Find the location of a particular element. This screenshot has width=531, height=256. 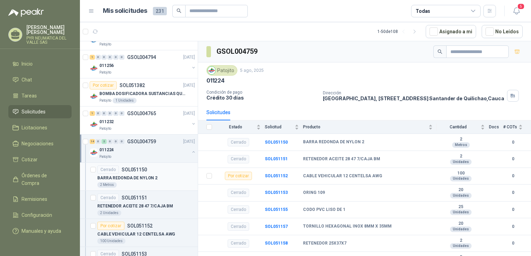

th: # COTs is located at coordinates (517, 127).